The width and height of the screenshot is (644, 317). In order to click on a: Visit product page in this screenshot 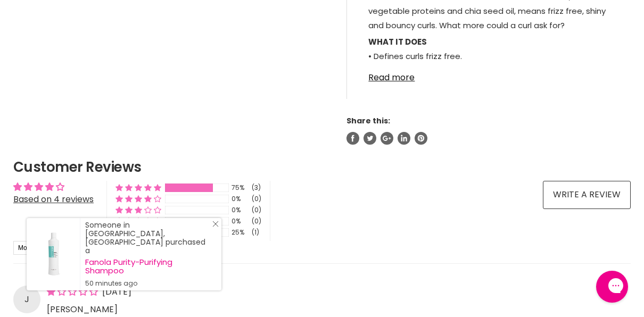, I will do `click(54, 255)`.